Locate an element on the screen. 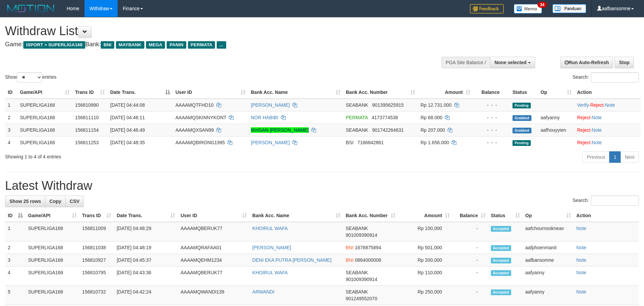 The image size is (644, 306). td: 156810732 is located at coordinates (97, 295).